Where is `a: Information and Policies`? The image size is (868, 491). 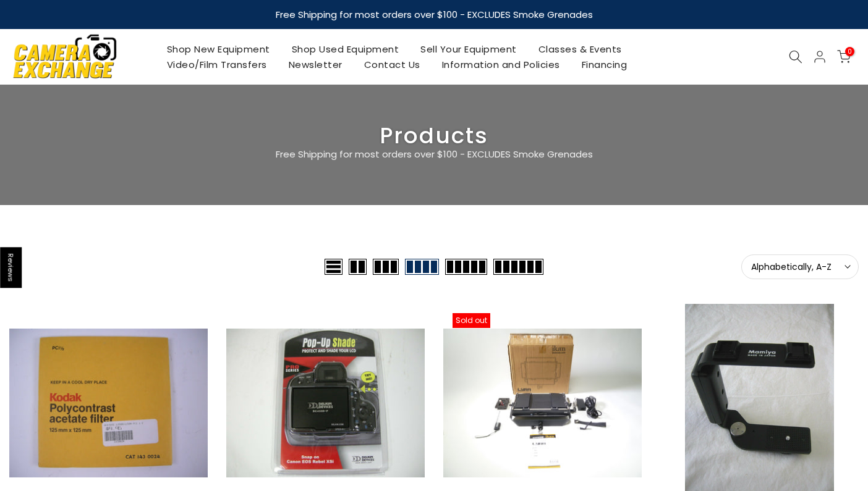
a: Information and Policies is located at coordinates (501, 64).